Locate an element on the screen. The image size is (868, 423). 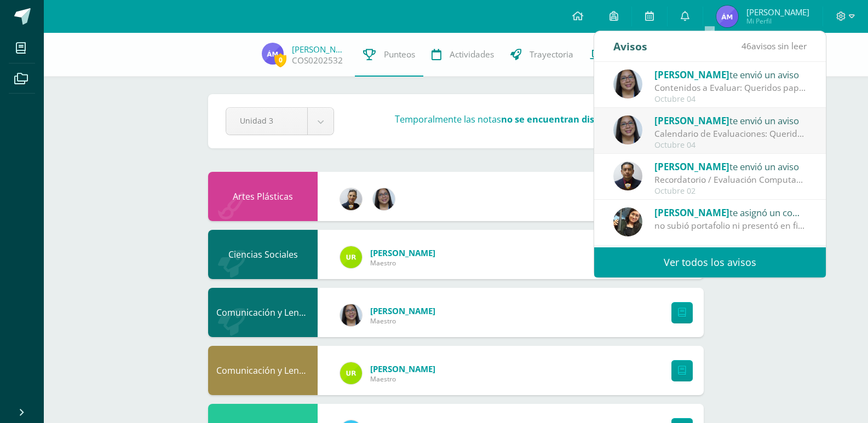
img: 63b025e05e2674fa2c4b68c162dd1c4e.png is located at coordinates (627, 175).